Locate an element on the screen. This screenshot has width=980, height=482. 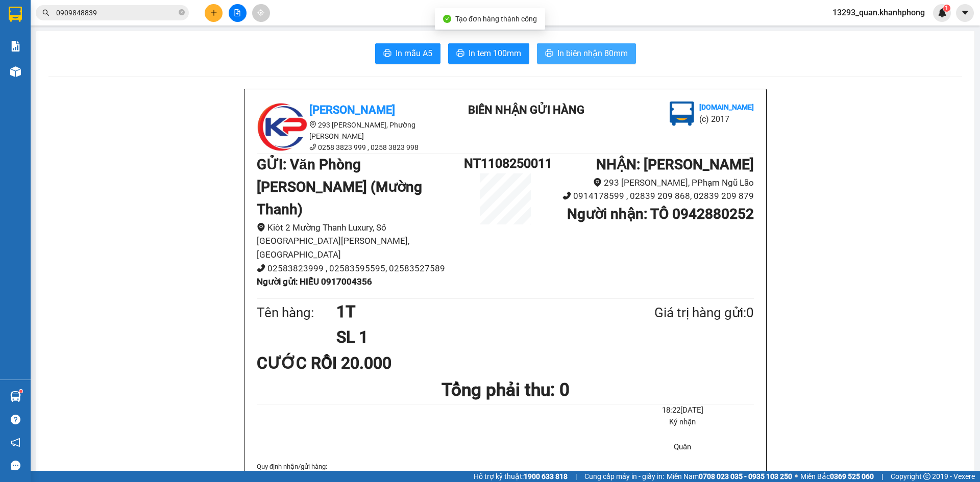
button: printerIn mẫu A5 is located at coordinates (408, 54).